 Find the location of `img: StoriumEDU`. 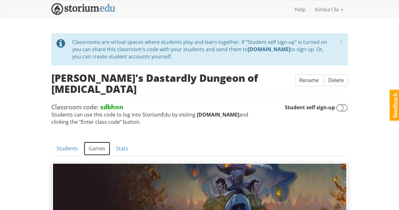

img: StoriumEDU is located at coordinates (83, 9).